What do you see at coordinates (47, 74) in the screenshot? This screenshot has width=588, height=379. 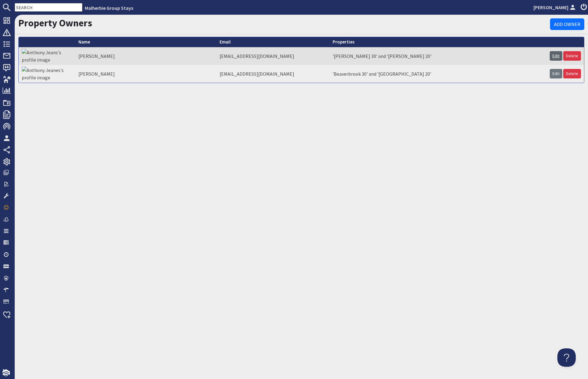 I see `img: Anthony Jeanes's profile image` at bounding box center [47, 74].